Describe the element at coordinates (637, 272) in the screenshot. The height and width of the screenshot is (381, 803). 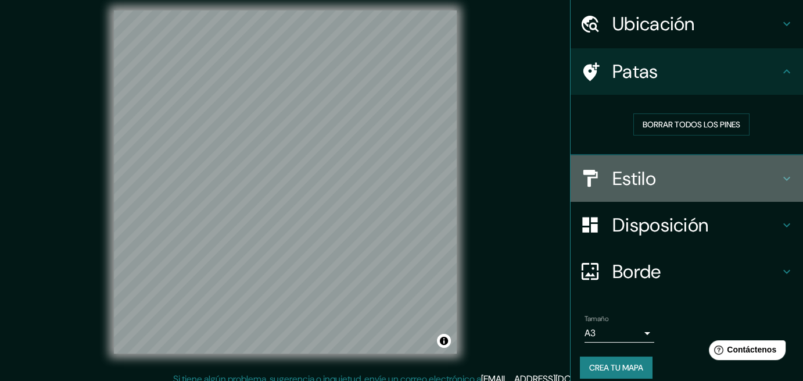
I see `font: Borde` at that location.